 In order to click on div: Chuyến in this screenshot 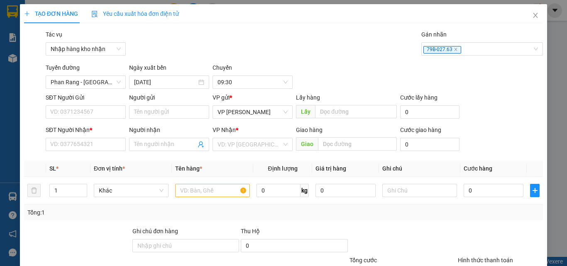, I will do `click(252, 69)`.